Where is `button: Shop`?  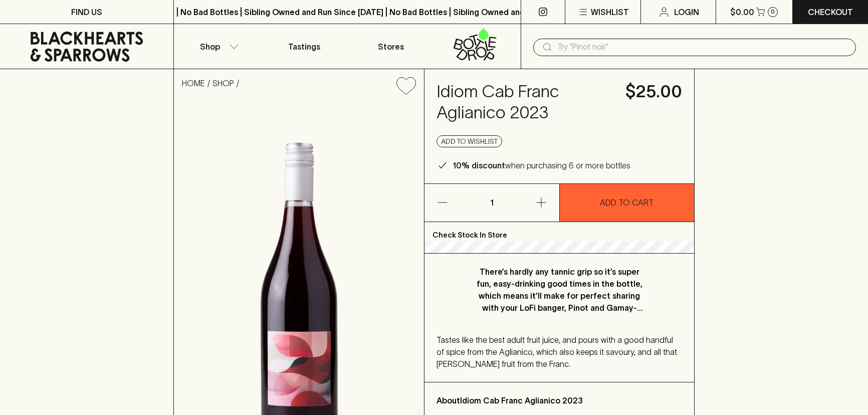 button: Shop is located at coordinates (217, 46).